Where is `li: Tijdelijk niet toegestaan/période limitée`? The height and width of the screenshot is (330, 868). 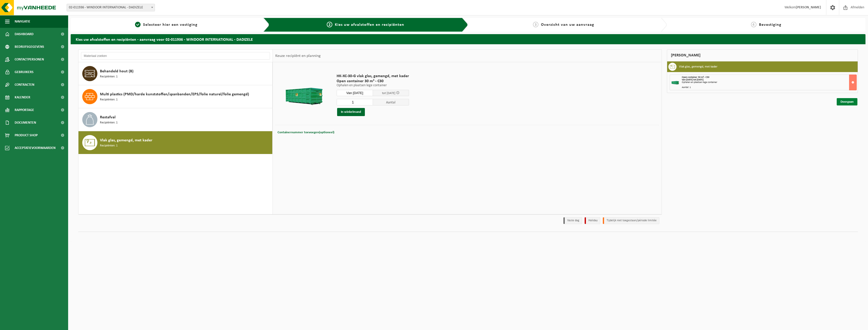
li: Tijdelijk niet toegestaan/période limitée is located at coordinates (631, 220).